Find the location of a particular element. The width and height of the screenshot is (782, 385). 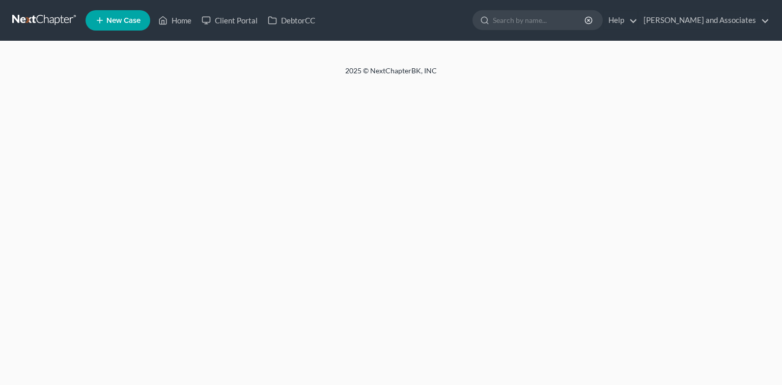

span: New Case is located at coordinates (123, 20).